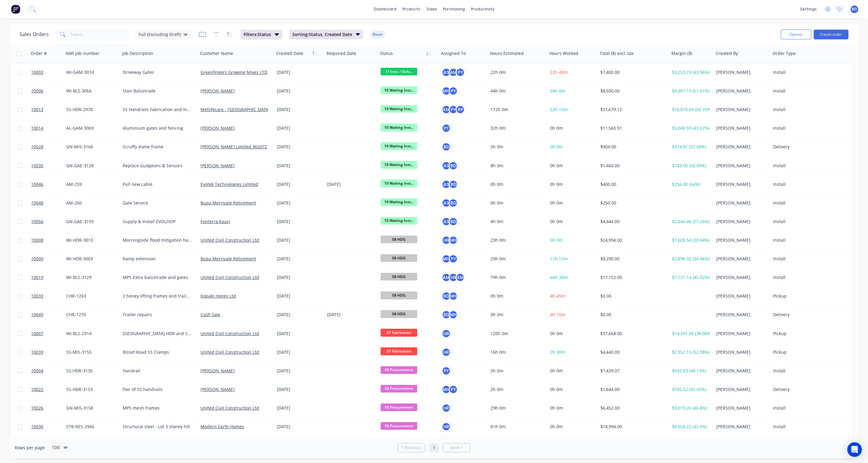 The width and height of the screenshot is (868, 463). Describe the element at coordinates (691, 128) in the screenshot. I see `div: $5,048.59 (43.67%)` at that location.